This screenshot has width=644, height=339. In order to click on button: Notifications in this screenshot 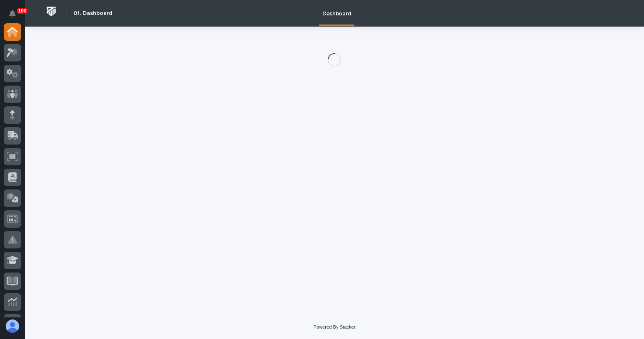, I will do `click(12, 14)`.